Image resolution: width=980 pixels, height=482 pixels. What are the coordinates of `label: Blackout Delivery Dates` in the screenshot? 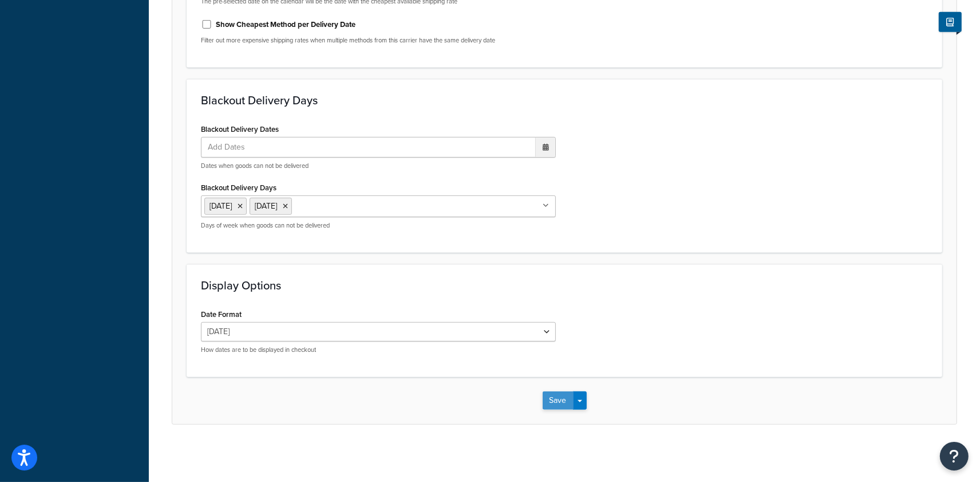 It's located at (240, 129).